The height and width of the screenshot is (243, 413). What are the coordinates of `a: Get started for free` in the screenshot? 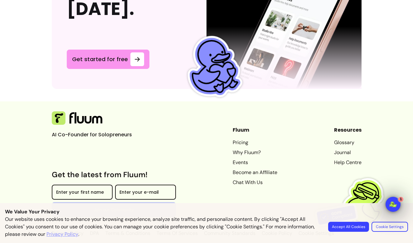 It's located at (108, 59).